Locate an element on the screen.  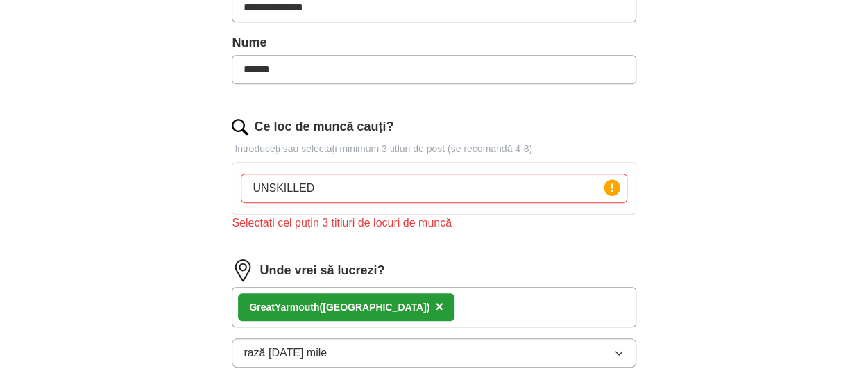
input: Introduceți un titlu de job și apăsați Enter is located at coordinates (434, 188).